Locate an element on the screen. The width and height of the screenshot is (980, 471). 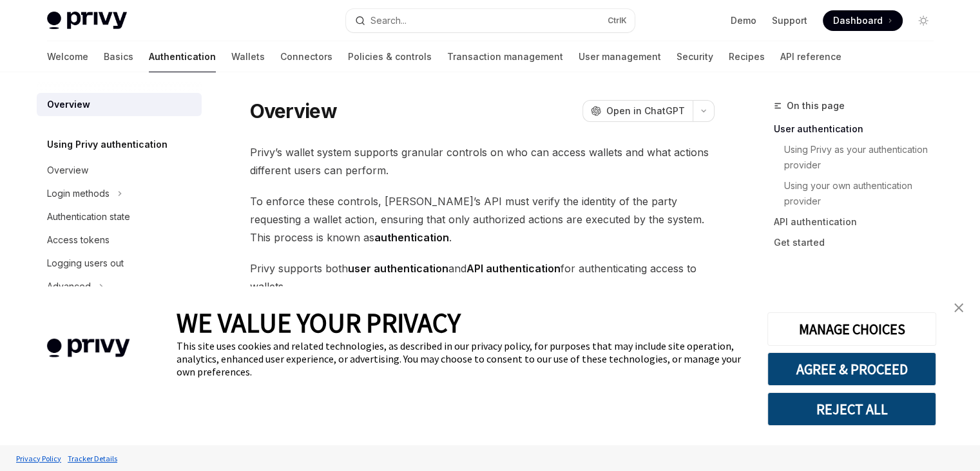
a: API reference is located at coordinates (811, 56).